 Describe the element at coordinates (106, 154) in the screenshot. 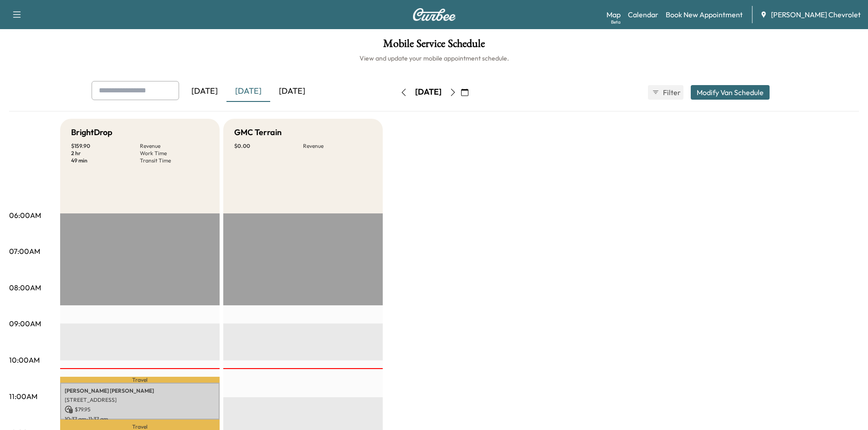

I see `p: 2 hr` at that location.